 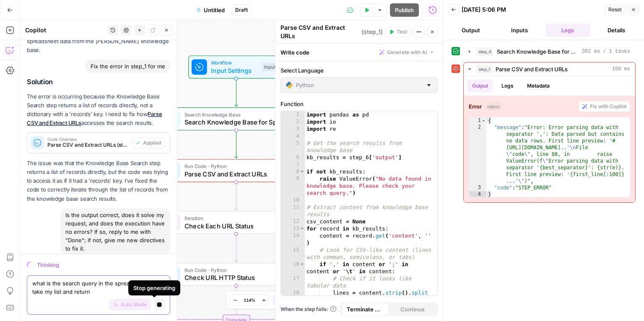 What do you see at coordinates (302, 264) in the screenshot?
I see `span: Toggle code folding, rows 16 through 21` at bounding box center [302, 264].